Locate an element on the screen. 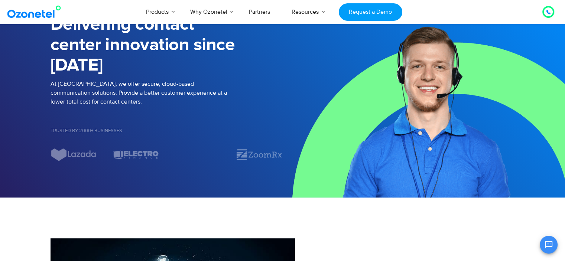  div: 1 / 7 is located at coordinates (197, 155).